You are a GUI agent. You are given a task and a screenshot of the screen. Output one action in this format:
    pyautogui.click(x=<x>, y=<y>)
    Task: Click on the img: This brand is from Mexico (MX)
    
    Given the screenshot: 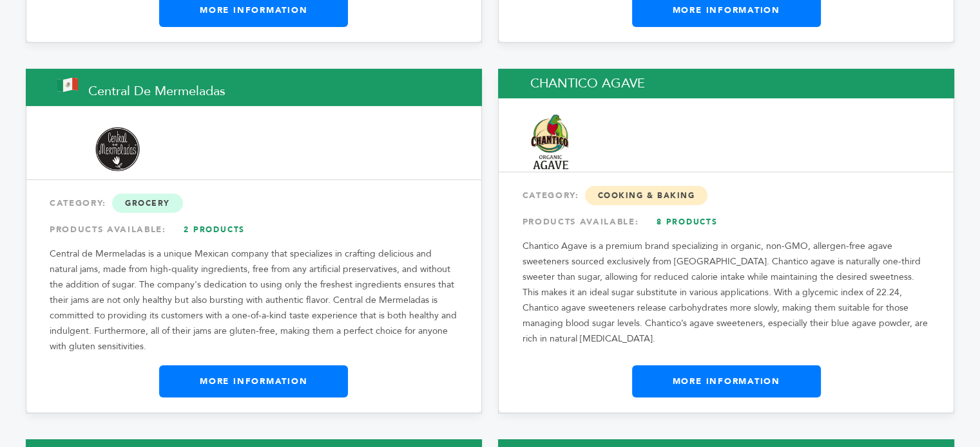 What is the action you would take?
    pyautogui.click(x=68, y=85)
    